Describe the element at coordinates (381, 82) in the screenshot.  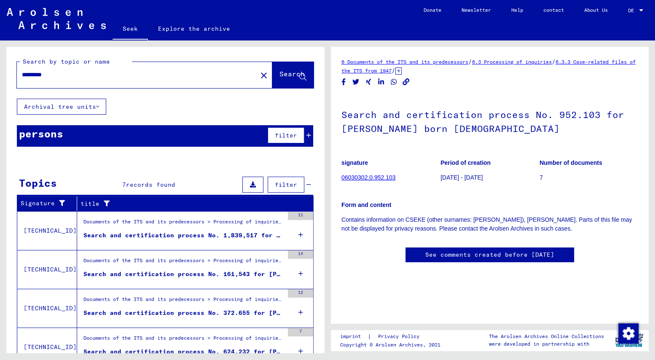
I see `button: Share on LinkedIn` at that location.